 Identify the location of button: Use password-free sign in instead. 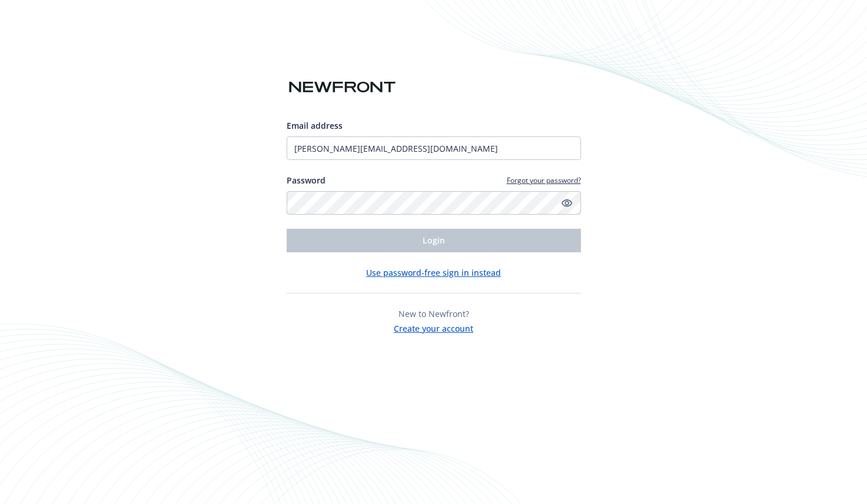
(434, 273).